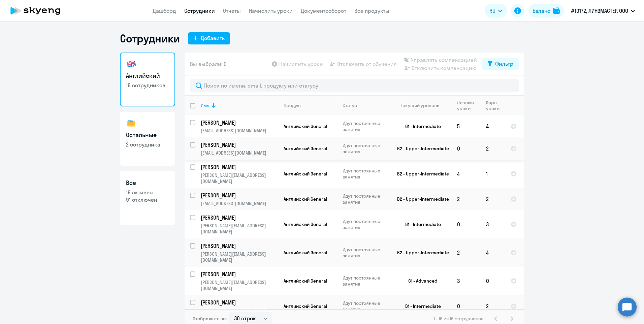 The width and height of the screenshot is (644, 324). What do you see at coordinates (557, 11) in the screenshot?
I see `img: balance` at bounding box center [557, 11].